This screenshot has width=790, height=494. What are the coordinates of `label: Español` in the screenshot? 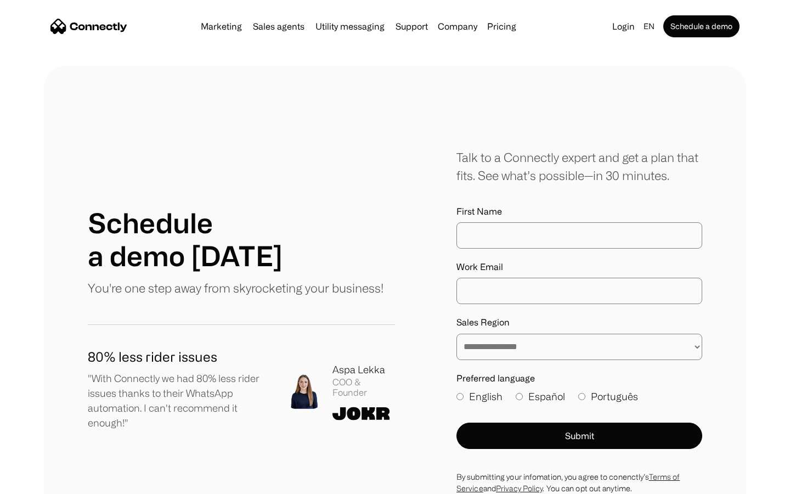 It's located at (540, 396).